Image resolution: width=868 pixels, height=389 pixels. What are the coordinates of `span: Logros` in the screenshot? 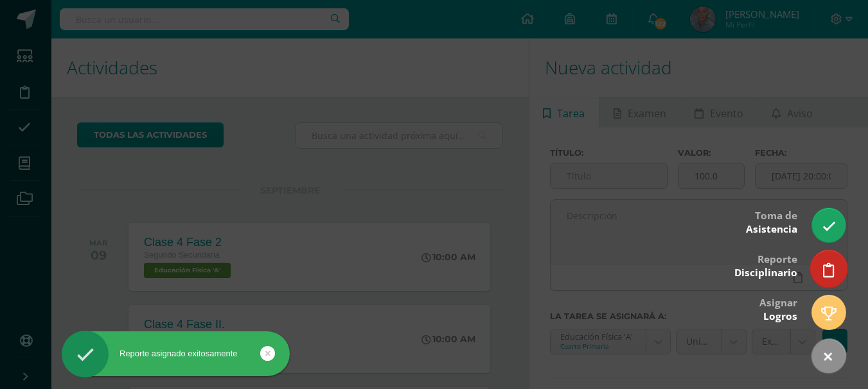 It's located at (780, 316).